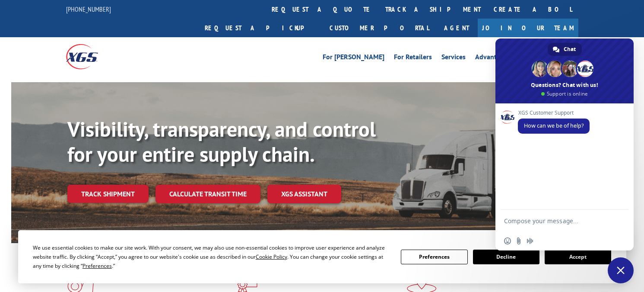 This screenshot has height=292, width=644. I want to click on a: Advantages, so click(493, 59).